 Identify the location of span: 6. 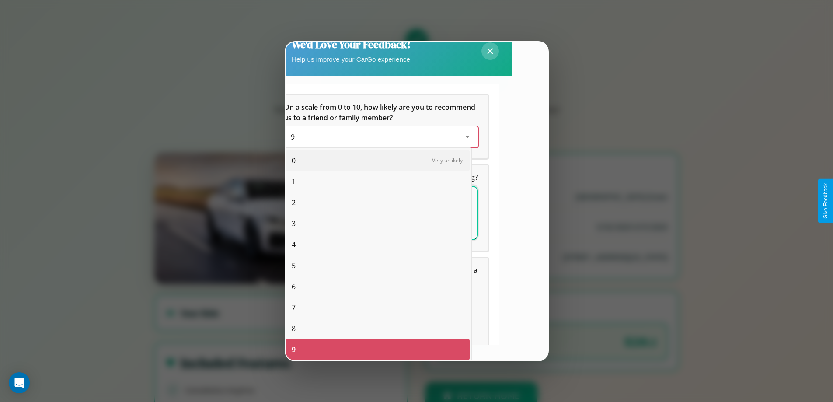
(293, 286).